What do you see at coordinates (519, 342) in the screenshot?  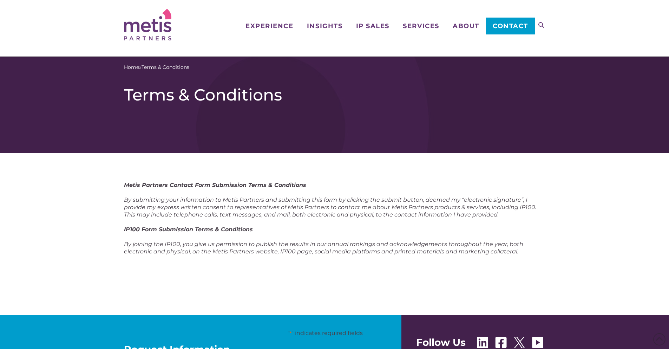 I see `img: X` at bounding box center [519, 342].